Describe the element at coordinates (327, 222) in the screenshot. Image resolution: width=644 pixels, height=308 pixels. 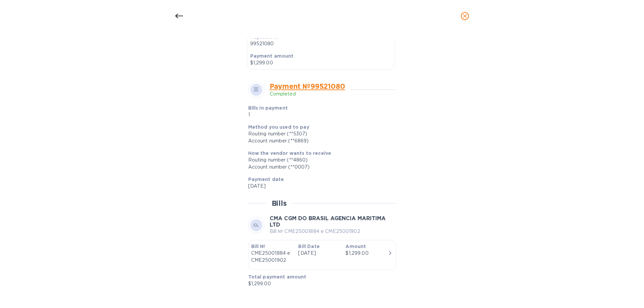
I see `b: CMA CGM DO BRASIL AGENCIA MARITIMA LTD` at that location.